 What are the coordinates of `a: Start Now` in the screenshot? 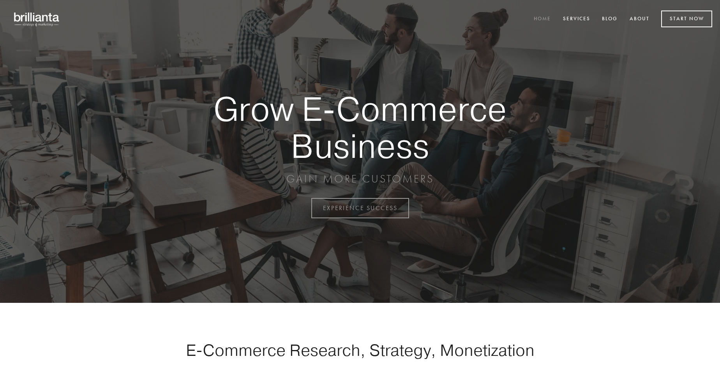 It's located at (687, 19).